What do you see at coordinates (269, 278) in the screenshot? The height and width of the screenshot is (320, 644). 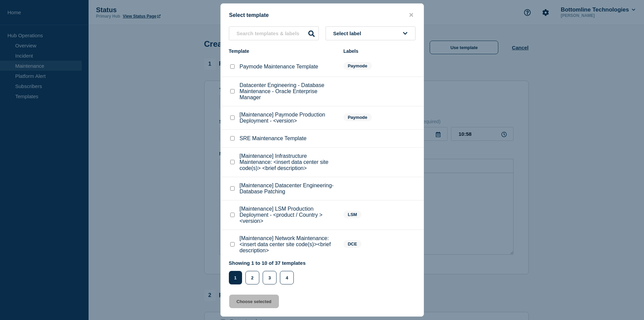 I see `button: 3` at bounding box center [269, 278].